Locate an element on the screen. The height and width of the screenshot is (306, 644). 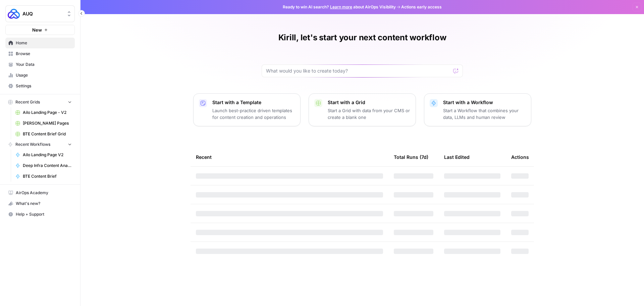
span: Help + Support is located at coordinates (44, 214).